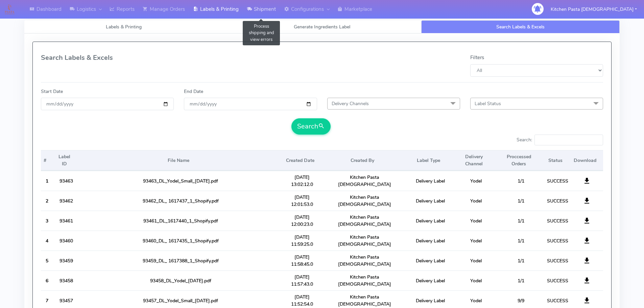 Image resolution: width=644 pixels, height=308 pixels. I want to click on th: File Name, so click(180, 160).